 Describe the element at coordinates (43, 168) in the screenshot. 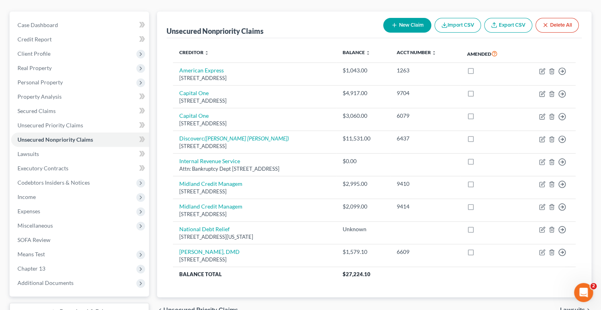

I see `span: Executory Contracts` at that location.